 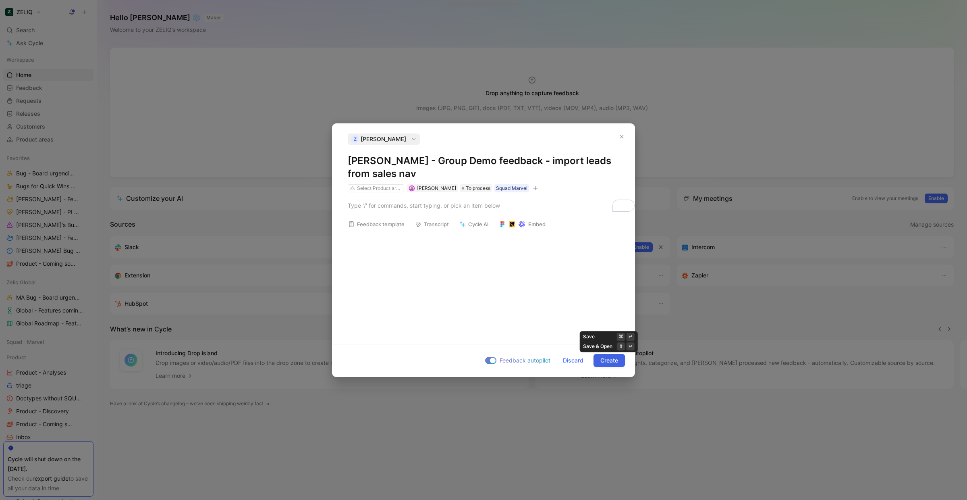 I want to click on img: avatar, so click(x=411, y=188).